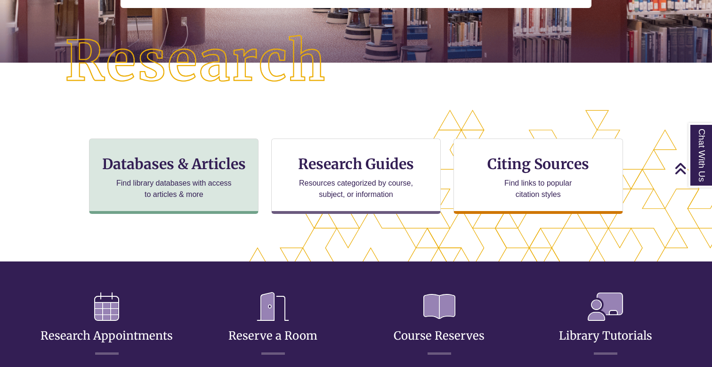 This screenshot has width=712, height=367. I want to click on h3: Databases & Articles, so click(174, 164).